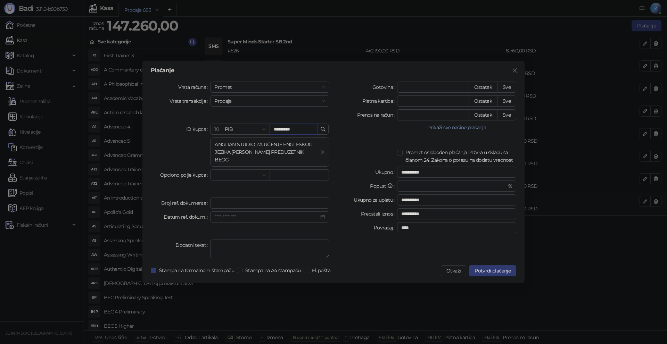  I want to click on span: El. pošta, so click(321, 270).